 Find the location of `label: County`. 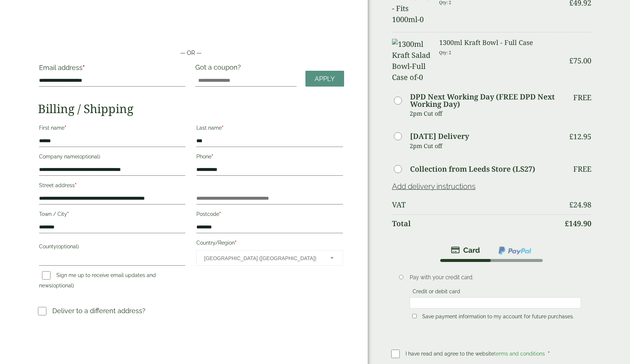

label: County is located at coordinates (112, 247).